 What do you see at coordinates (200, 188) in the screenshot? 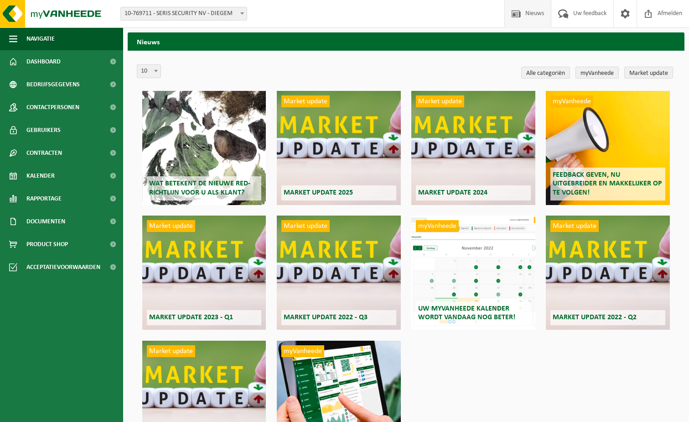
I see `span: Wat betekent de nieuwe RED-richtlijn voor u als klant?` at bounding box center [200, 188].